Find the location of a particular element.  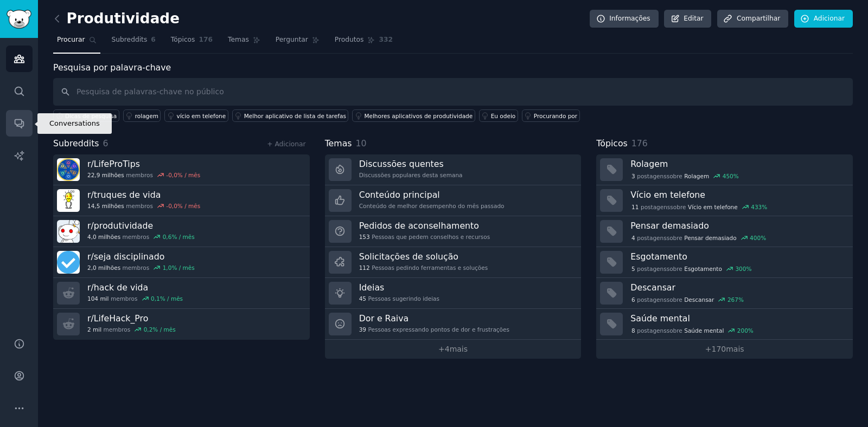

img: Dicas de VidaPro is located at coordinates (68, 170).